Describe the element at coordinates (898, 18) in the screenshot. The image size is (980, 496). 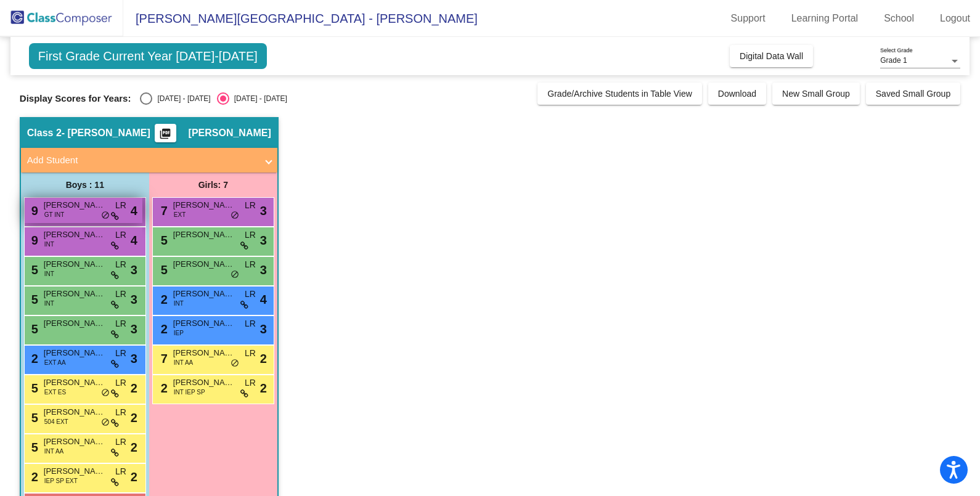
I see `a: School` at that location.